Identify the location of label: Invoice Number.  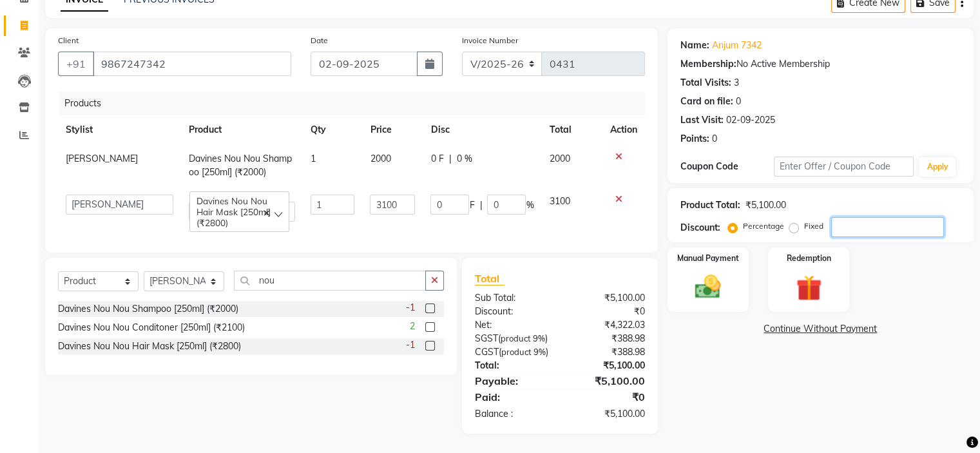
(490, 41).